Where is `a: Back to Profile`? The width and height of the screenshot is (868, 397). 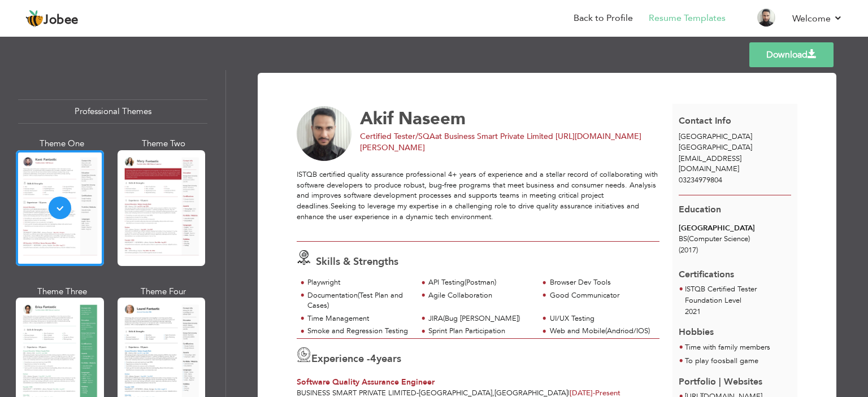
a: Back to Profile is located at coordinates (603, 18).